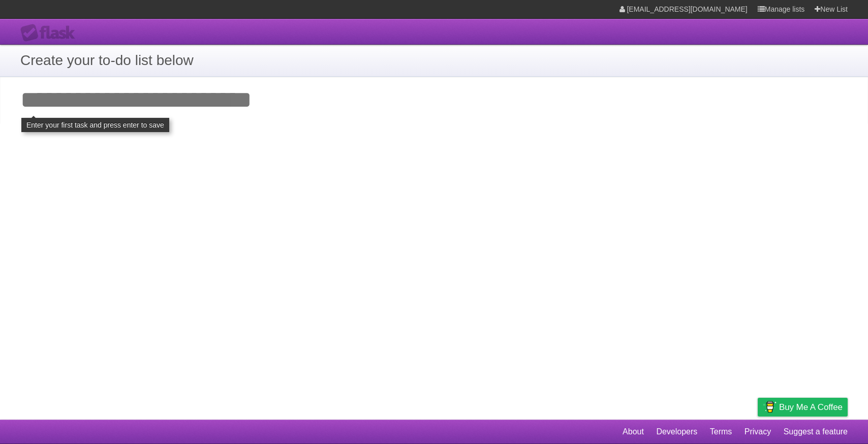 The height and width of the screenshot is (444, 868). What do you see at coordinates (816, 432) in the screenshot?
I see `a: Suggest a feature` at bounding box center [816, 432].